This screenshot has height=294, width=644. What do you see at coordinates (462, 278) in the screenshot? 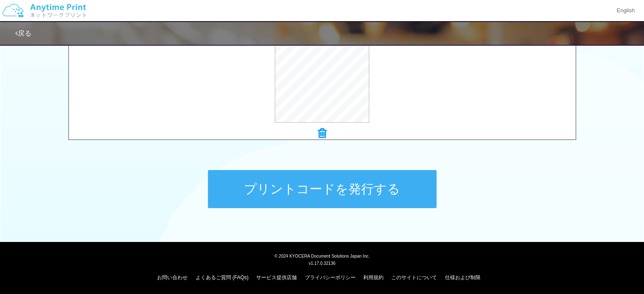
I see `a: 仕様および制限` at bounding box center [462, 278].